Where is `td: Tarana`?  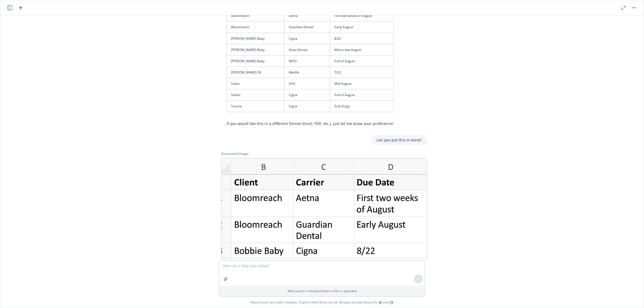
td: Tarana is located at coordinates (256, 106).